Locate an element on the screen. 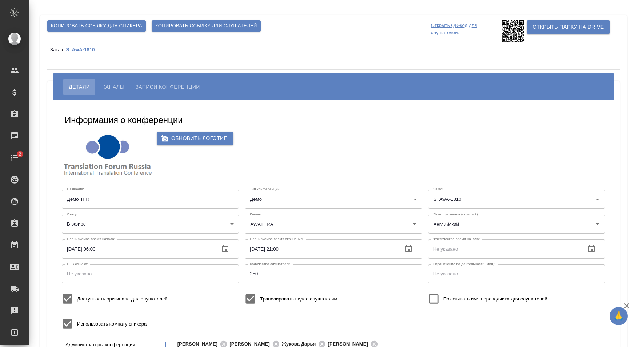 This screenshot has width=635, height=347. button: Копировать ссылку для спикера is located at coordinates (96, 26).